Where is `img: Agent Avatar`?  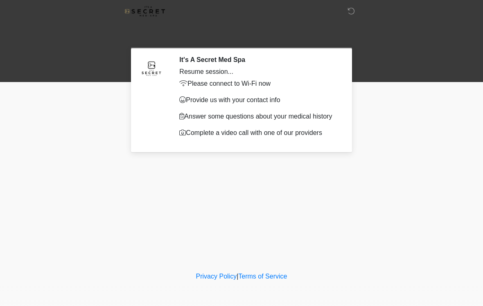 img: Agent Avatar is located at coordinates (152, 68).